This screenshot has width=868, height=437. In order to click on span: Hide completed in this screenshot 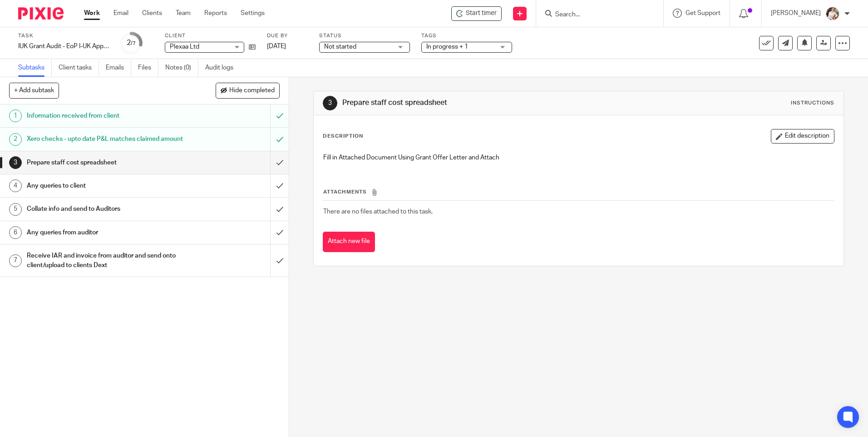, I will do `click(252, 91)`.